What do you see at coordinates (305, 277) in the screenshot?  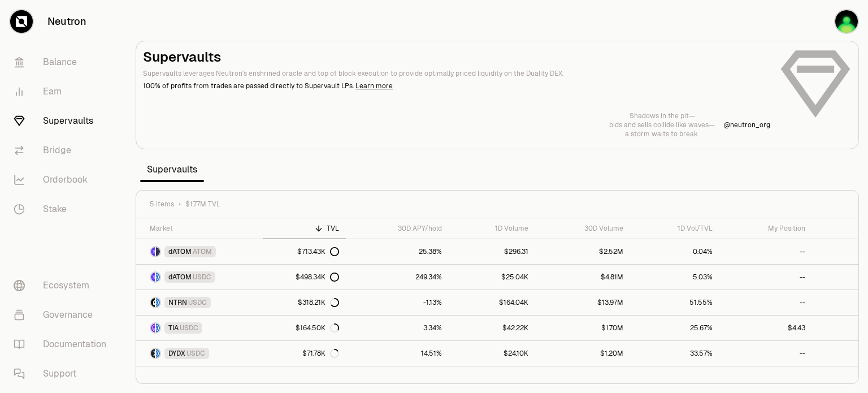 I see `a: $498.34K` at bounding box center [305, 277].